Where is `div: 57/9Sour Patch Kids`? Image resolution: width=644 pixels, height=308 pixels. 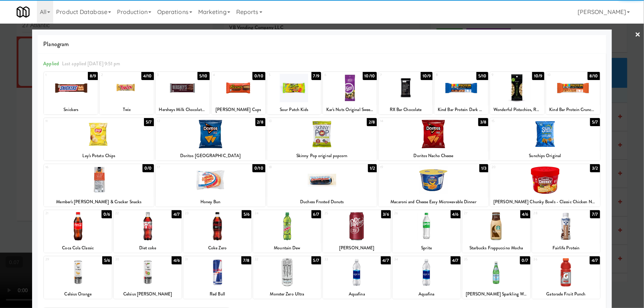 div: 57/9Sour Patch Kids is located at coordinates (294, 93).